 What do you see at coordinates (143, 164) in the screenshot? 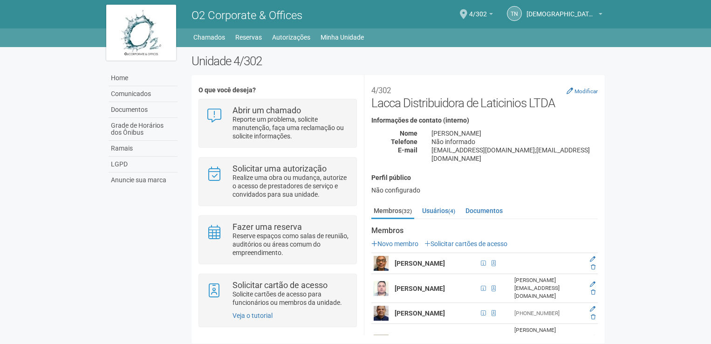
I see `a: LGPD` at bounding box center [143, 164].